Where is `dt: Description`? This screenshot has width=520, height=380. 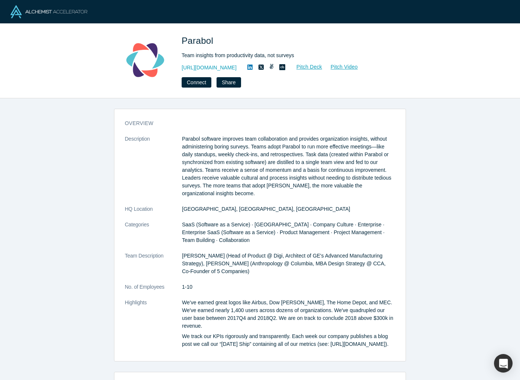
dt: Description is located at coordinates (153, 170).